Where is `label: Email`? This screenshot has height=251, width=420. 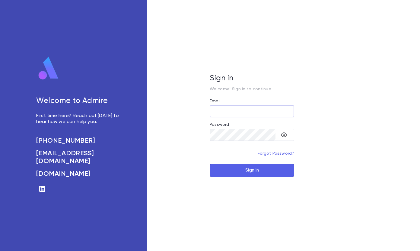
label: Email is located at coordinates (215, 101).